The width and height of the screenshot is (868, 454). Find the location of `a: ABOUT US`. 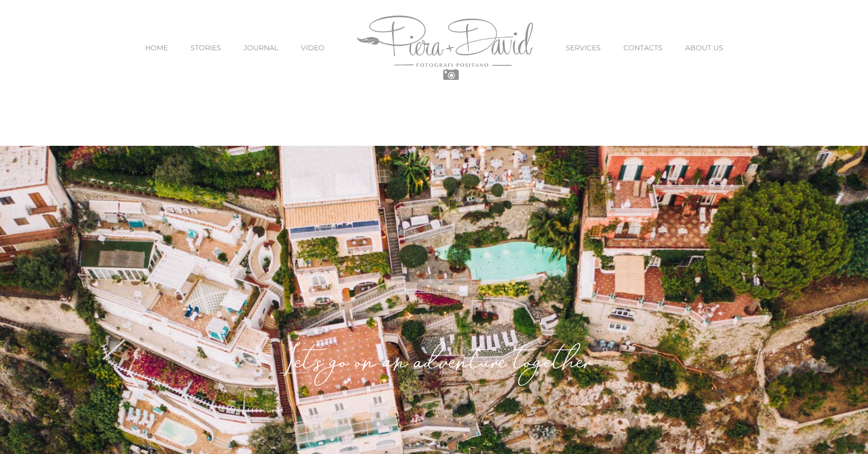

a: ABOUT US is located at coordinates (704, 48).